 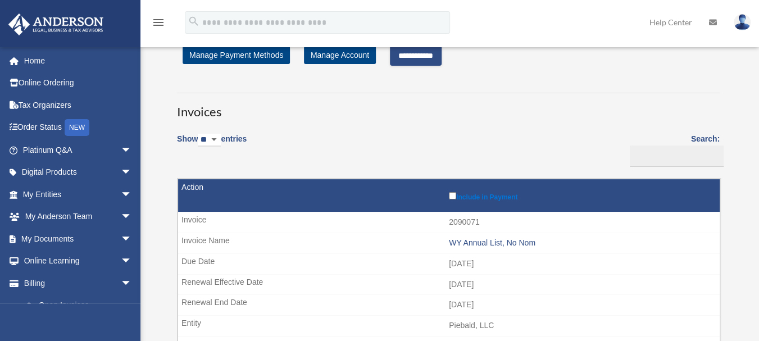 What do you see at coordinates (78, 128) in the screenshot?
I see `a: Order StatusNEW` at bounding box center [78, 128].